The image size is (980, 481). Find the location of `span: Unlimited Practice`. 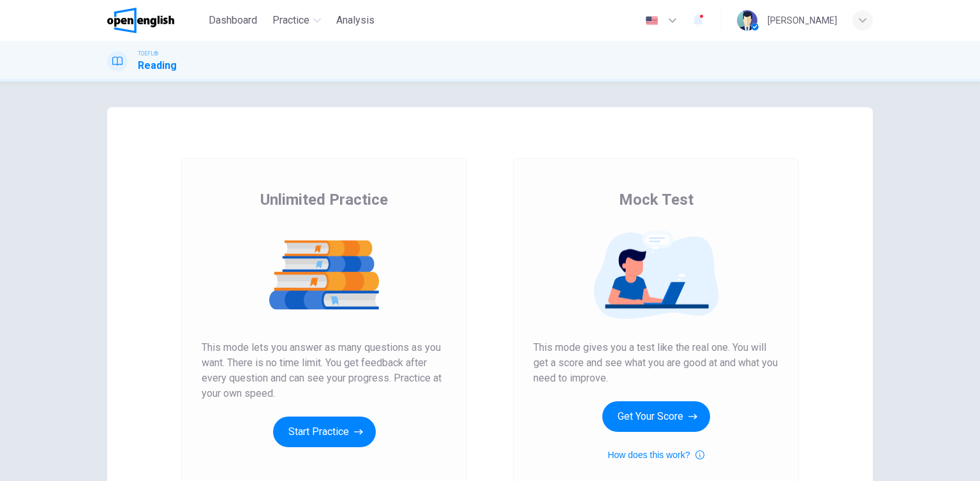

span: Unlimited Practice is located at coordinates (324, 199).